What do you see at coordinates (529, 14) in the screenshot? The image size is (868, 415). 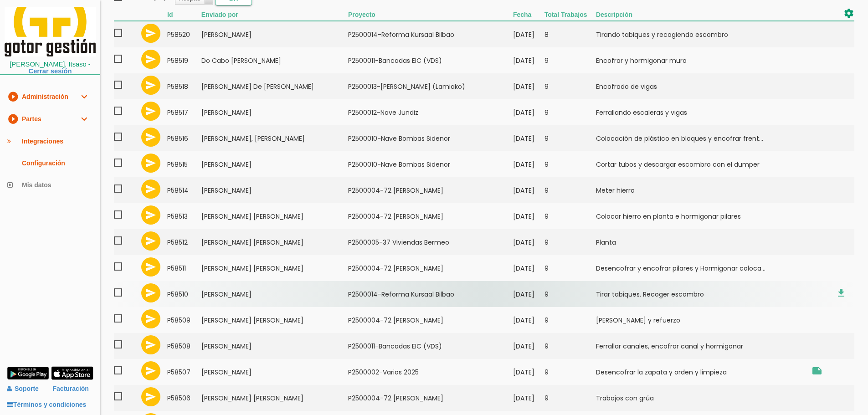 I see `th: Fecha` at bounding box center [529, 14].